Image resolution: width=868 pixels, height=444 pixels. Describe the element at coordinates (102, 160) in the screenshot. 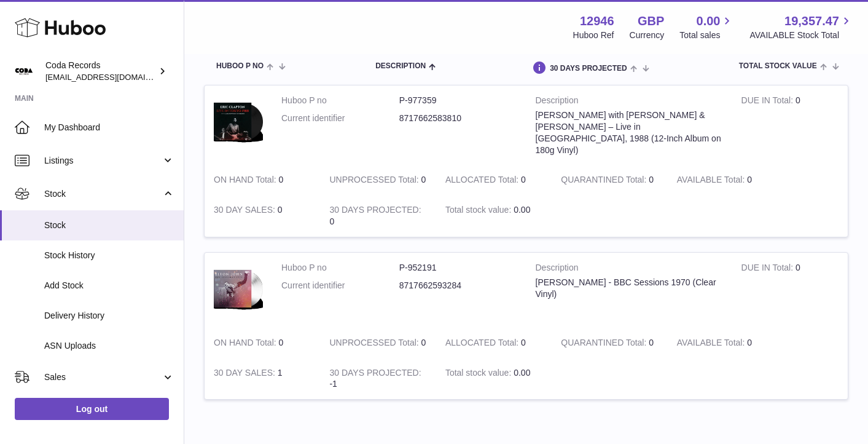

I see `span: Listings` at that location.